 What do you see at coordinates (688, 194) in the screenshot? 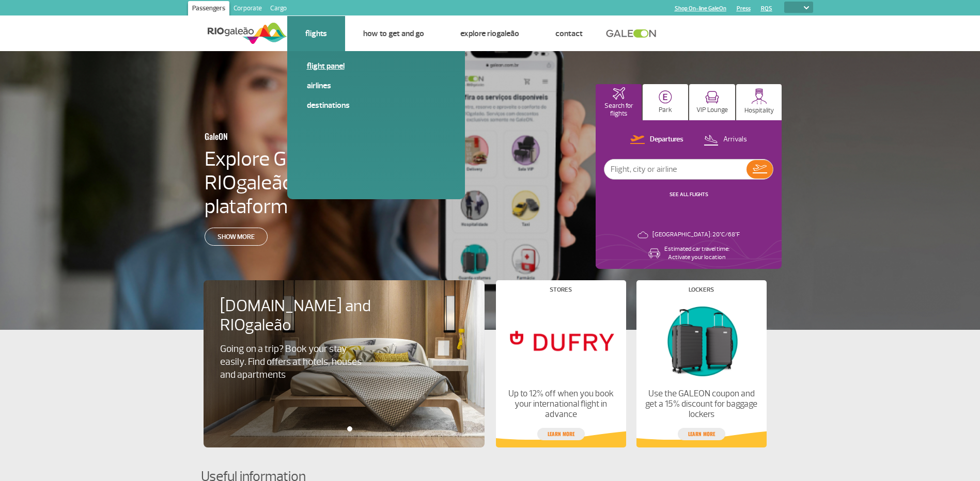
I see `a: SEE ALL FLIGHTS` at bounding box center [688, 194].